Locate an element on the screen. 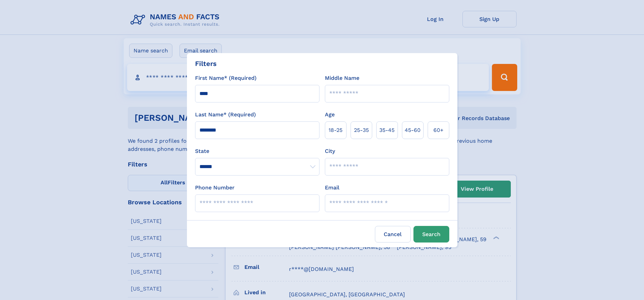  span: 45‑60 is located at coordinates (412, 130).